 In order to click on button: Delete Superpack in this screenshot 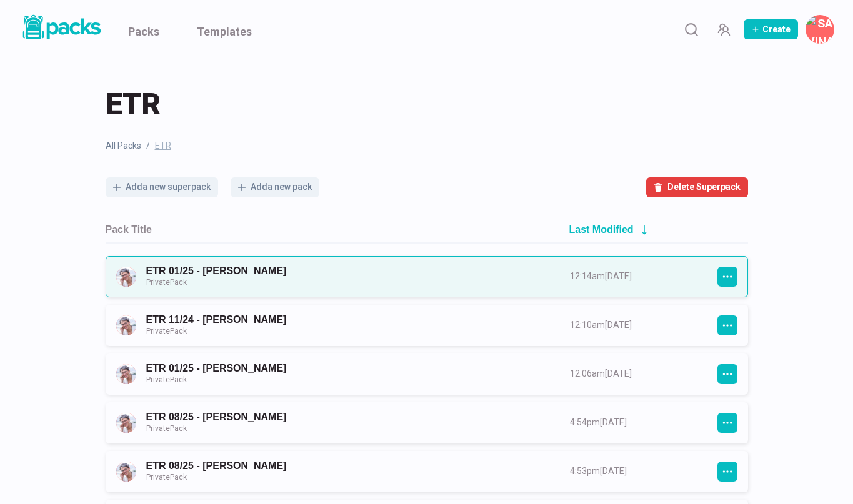, I will do `click(697, 187)`.